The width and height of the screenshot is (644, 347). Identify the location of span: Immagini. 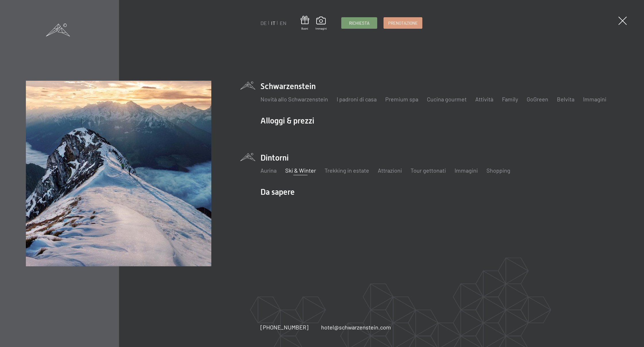
(322, 29).